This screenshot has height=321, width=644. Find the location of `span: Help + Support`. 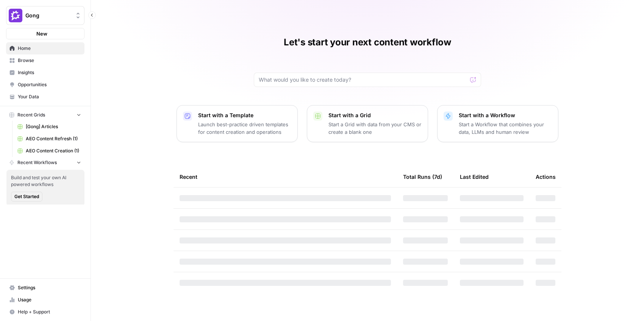

span: Help + Support is located at coordinates (49, 312).